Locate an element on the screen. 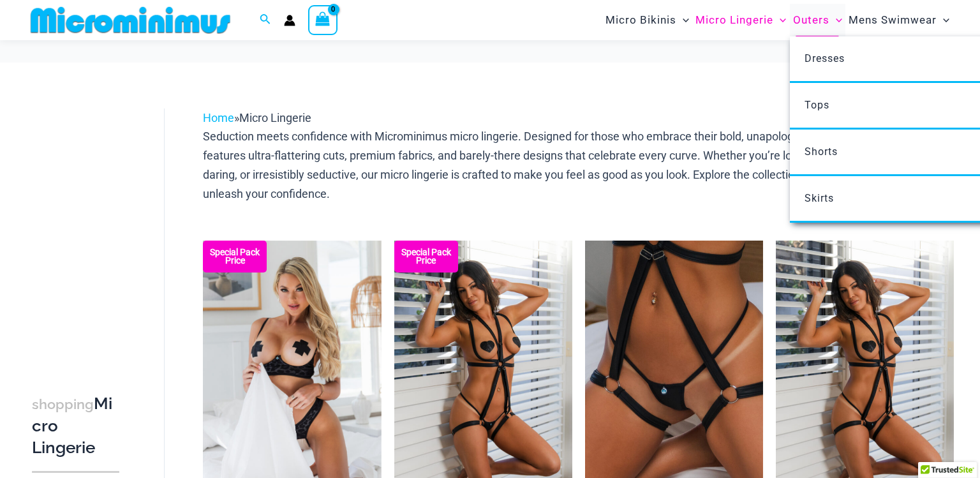 This screenshot has height=478, width=980. span: shopping is located at coordinates (62, 404).